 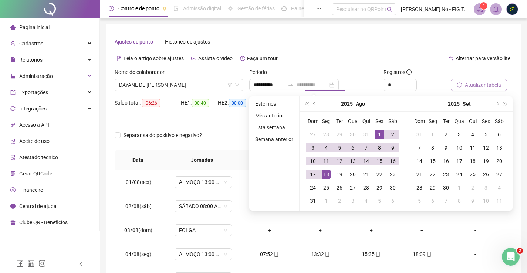 I want to click on td: 2025-10-07, so click(x=446, y=201).